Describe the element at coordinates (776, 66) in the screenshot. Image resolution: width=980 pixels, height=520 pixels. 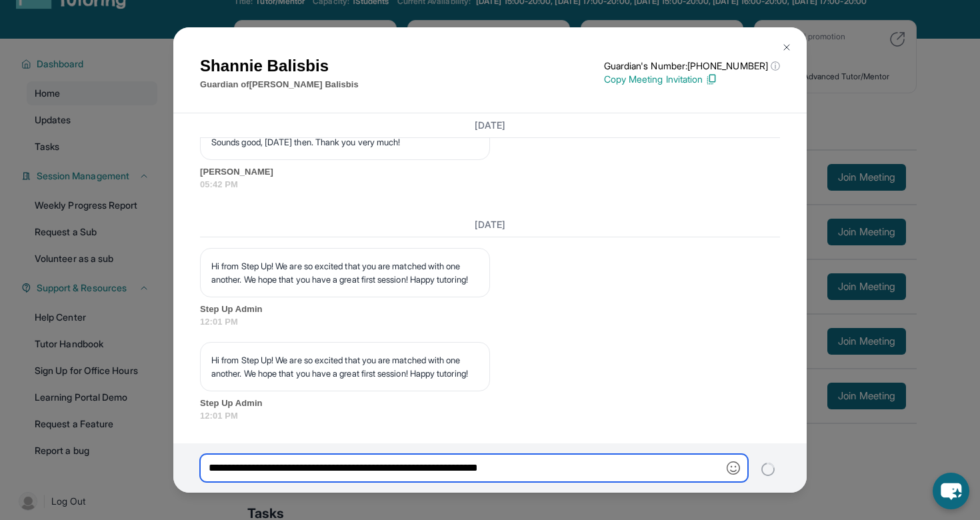
I see `span: ⓘ` at that location.